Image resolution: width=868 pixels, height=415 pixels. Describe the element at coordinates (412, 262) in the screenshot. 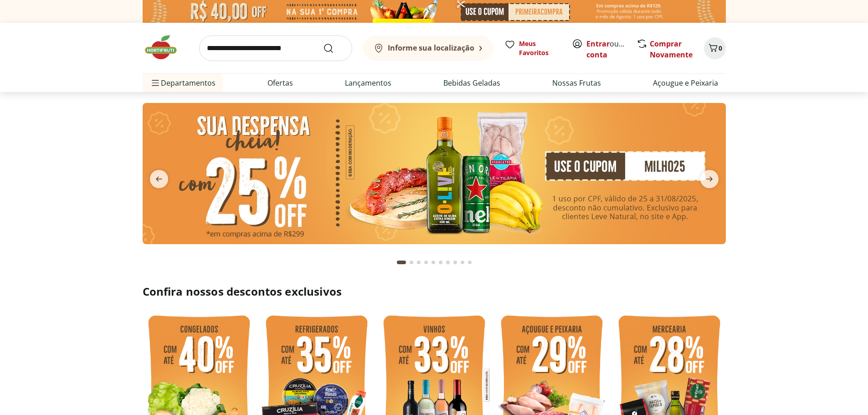

I see `button: Go to page 2 from fs-carousel` at that location.